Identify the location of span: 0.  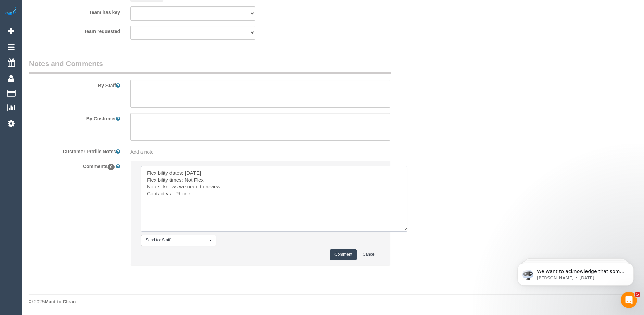
(111, 167).